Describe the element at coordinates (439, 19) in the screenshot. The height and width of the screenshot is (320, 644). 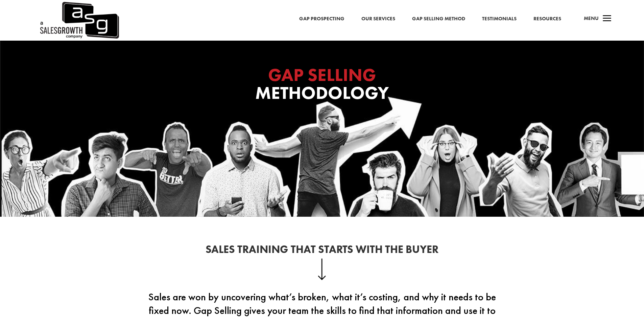
I see `a: Gap Selling Method` at that location.